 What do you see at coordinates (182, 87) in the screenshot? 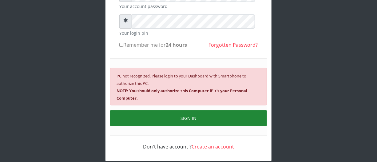
I see `small: PC not recognized. Please login to your Dashboard with Smartphone to authorize this PC.` at bounding box center [182, 87].